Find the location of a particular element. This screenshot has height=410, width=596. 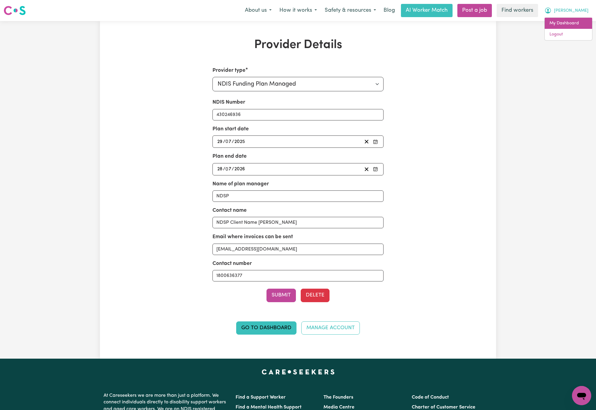

button: How it works is located at coordinates (298, 11).